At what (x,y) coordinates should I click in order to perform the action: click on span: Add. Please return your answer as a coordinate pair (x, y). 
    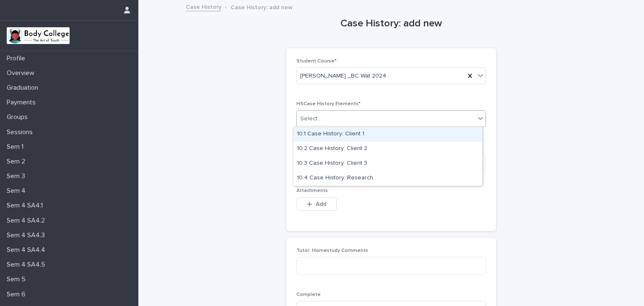
    Looking at the image, I should click on (321, 204).